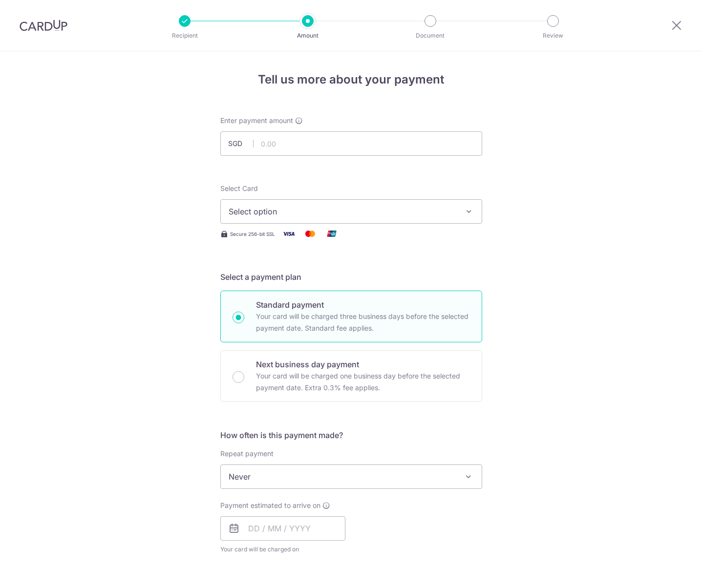  What do you see at coordinates (351, 436) in the screenshot?
I see `h5: How often is this payment made?` at bounding box center [351, 436].